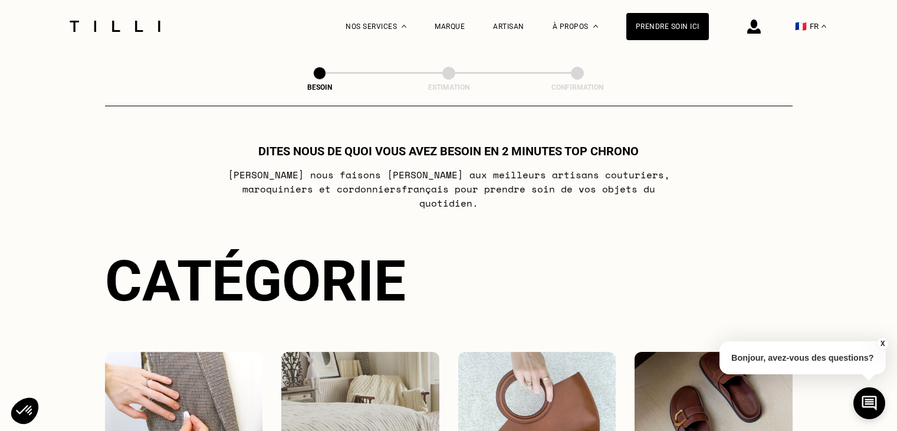  I want to click on div: Prendre soin ici, so click(668, 27).